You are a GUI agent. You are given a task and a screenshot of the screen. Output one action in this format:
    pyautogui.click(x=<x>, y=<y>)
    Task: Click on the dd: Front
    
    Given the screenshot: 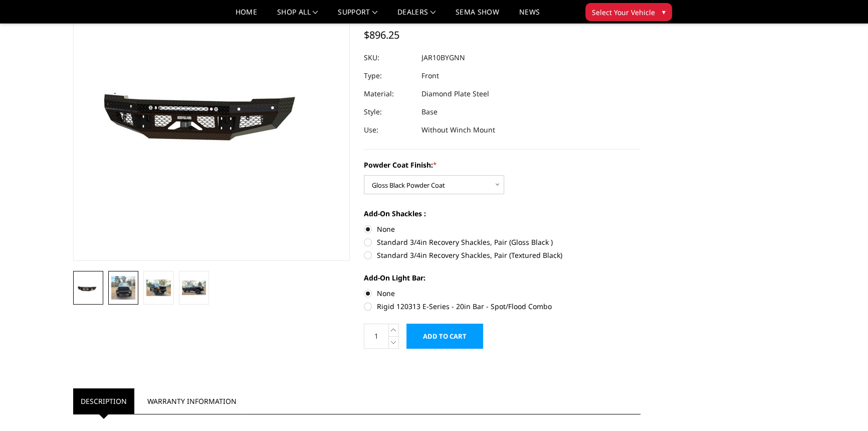 What is the action you would take?
    pyautogui.click(x=430, y=76)
    